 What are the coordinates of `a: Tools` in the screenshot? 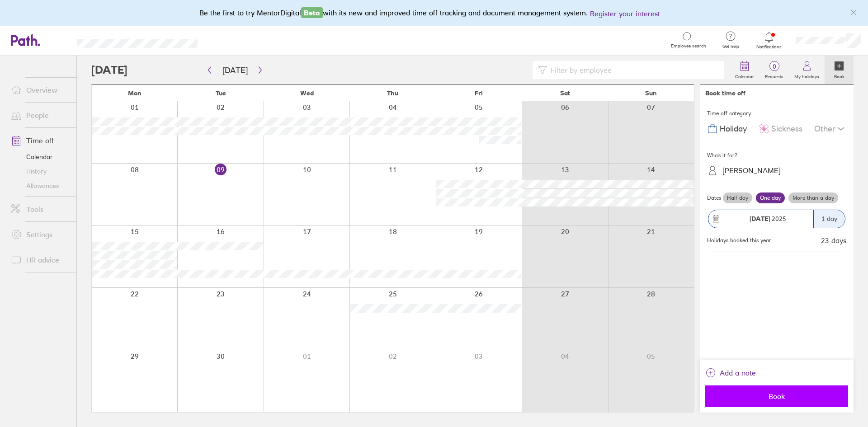 It's located at (40, 209).